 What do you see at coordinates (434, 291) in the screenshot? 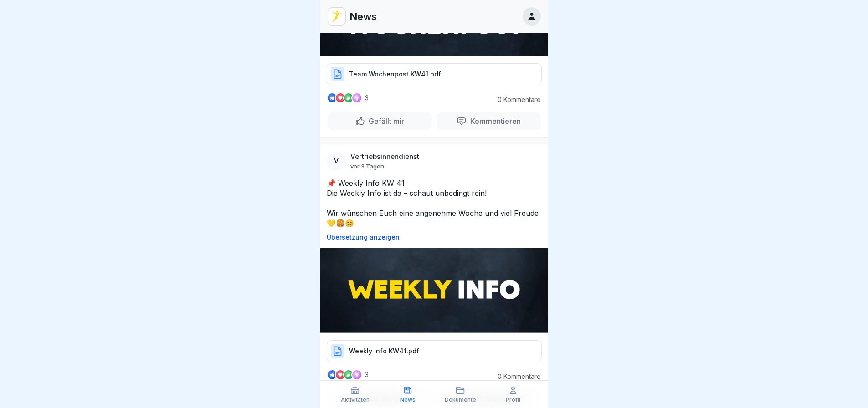
I see `img: Post Image` at bounding box center [434, 291].